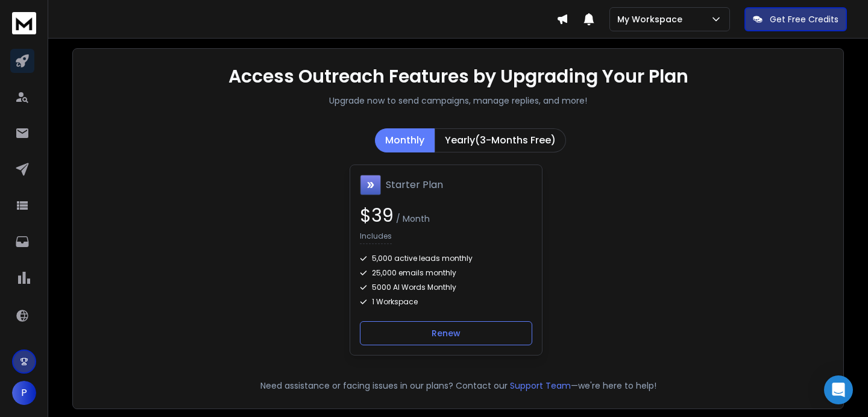 The height and width of the screenshot is (417, 868). I want to click on h1: Starter Plan, so click(414, 185).